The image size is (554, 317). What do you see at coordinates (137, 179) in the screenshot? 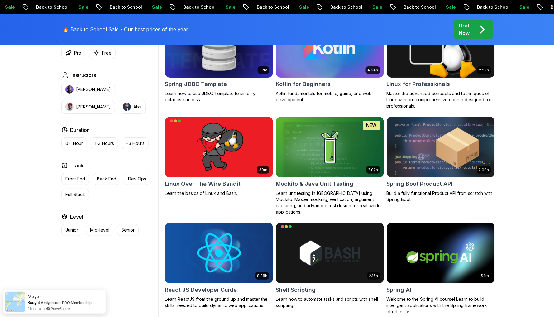
I see `p: Dev Ops` at bounding box center [137, 179].